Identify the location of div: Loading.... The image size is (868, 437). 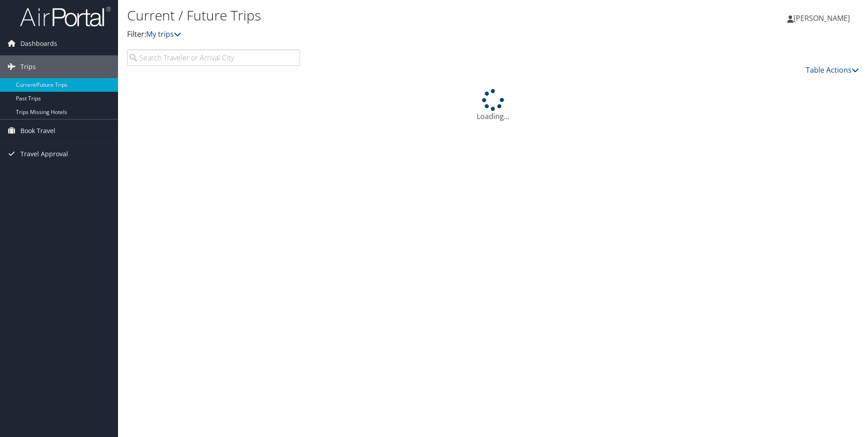
(493, 105).